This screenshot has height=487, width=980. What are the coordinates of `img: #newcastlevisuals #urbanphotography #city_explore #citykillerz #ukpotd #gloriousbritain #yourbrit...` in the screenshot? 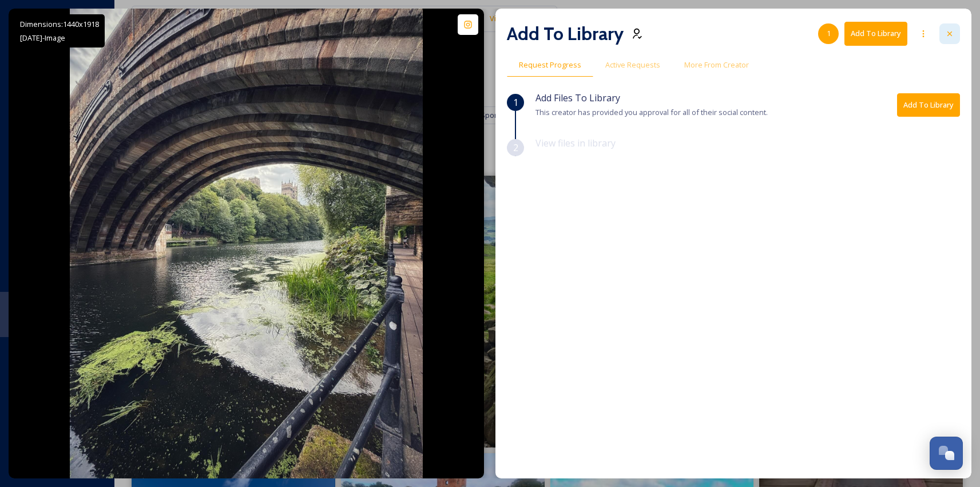 It's located at (246, 244).